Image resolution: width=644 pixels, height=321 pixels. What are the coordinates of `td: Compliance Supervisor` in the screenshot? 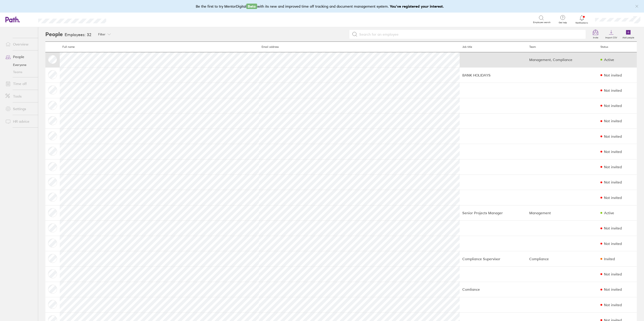 It's located at (493, 259).